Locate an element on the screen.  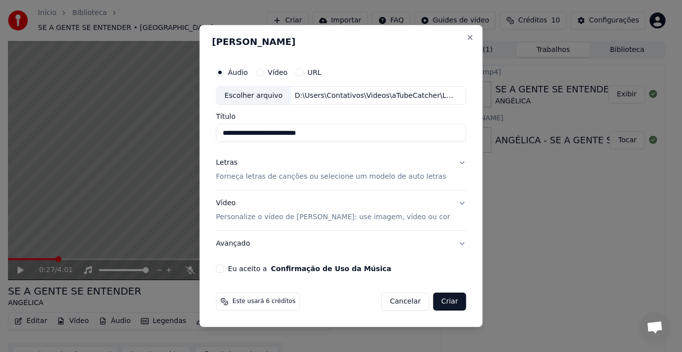
button: Avançado is located at coordinates (341, 244).